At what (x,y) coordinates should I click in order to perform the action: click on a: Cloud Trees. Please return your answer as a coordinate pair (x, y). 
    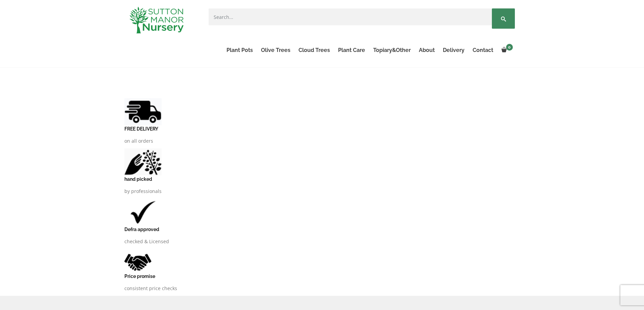
    Looking at the image, I should click on (314, 50).